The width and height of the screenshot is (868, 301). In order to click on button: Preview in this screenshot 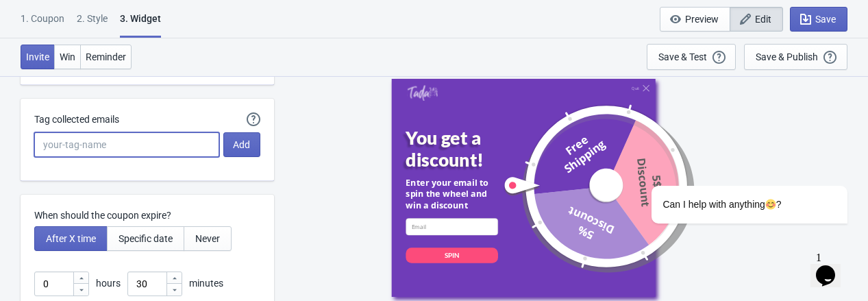, I will do `click(695, 19)`.